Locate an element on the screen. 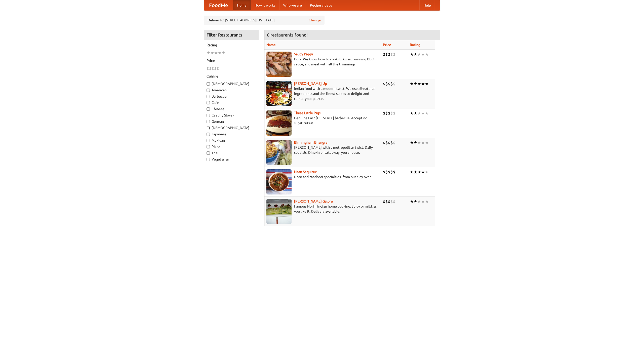 The height and width of the screenshot is (356, 644). label: Japanese is located at coordinates (231, 134).